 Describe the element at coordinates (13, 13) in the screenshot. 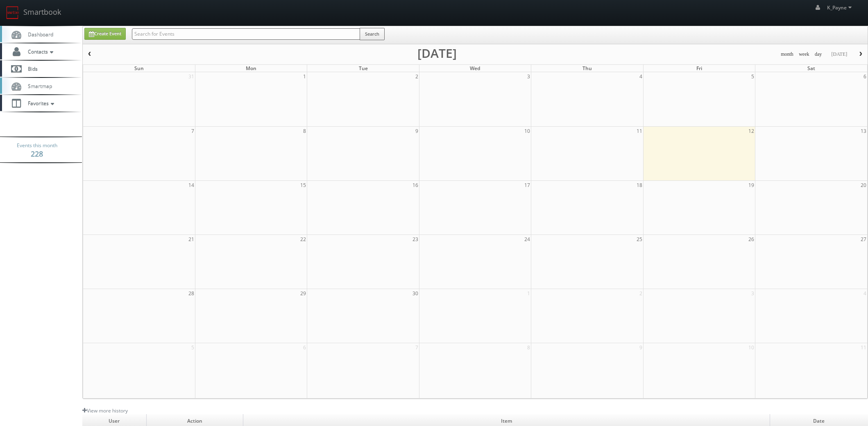

I see `img: smartbook-logo.png` at that location.